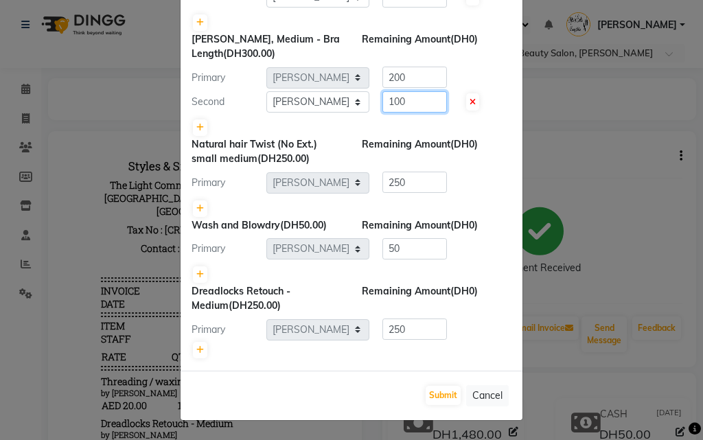  I want to click on span: STAFF, so click(54, 194).